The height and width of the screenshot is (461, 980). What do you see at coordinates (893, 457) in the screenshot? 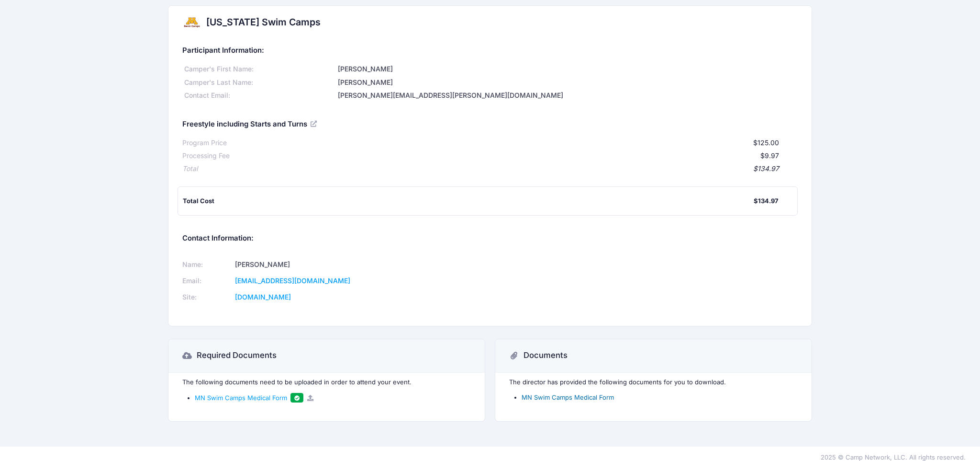
I see `span: 2025 © Camp Network, LLC. All rights reserved.` at bounding box center [893, 457].